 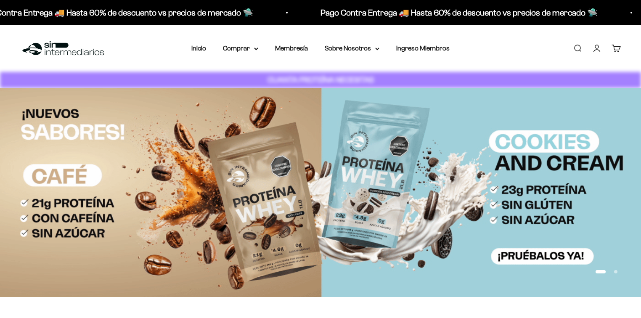 I want to click on a: Ingreso Miembros, so click(x=423, y=48).